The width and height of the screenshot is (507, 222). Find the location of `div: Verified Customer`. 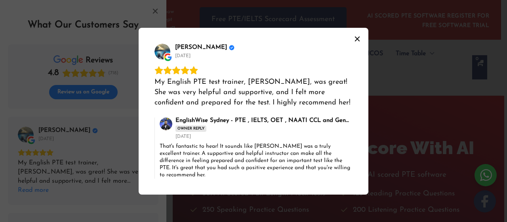

div: Verified Customer is located at coordinates (232, 48).